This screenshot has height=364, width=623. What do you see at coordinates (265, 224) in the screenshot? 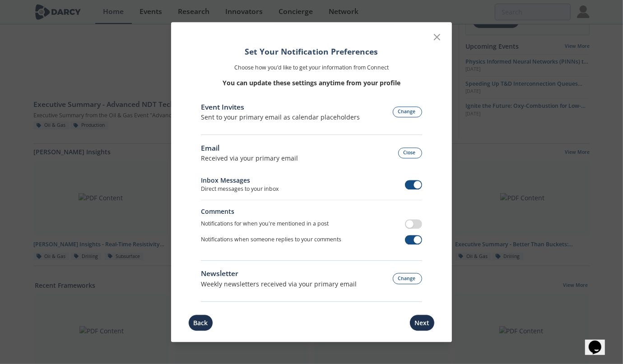
I see `p: Notifications for when you're mentioned in a post` at bounding box center [265, 224].